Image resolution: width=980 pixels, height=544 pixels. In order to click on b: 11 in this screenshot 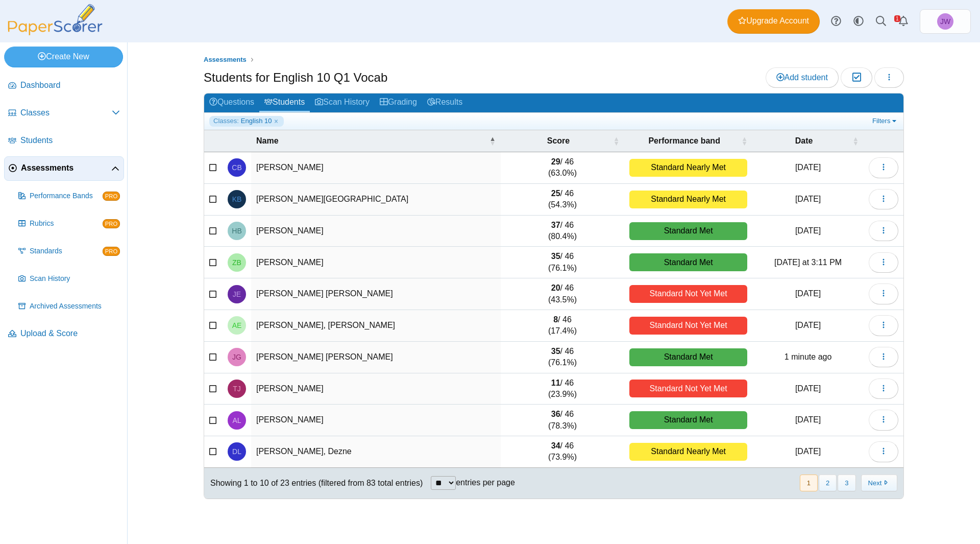, I will do `click(556, 382)`.